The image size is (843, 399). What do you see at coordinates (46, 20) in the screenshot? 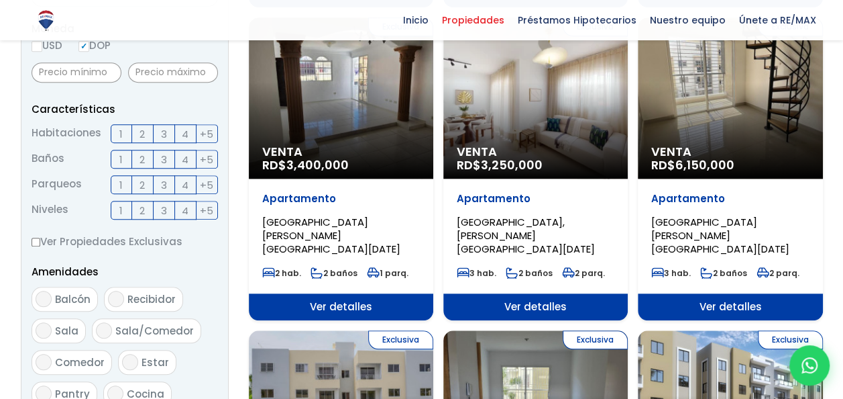
I see `img: Logo de REMAX` at bounding box center [46, 20].